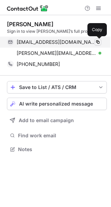  What do you see at coordinates (57, 136) in the screenshot?
I see `button: Find work email` at bounding box center [57, 136].